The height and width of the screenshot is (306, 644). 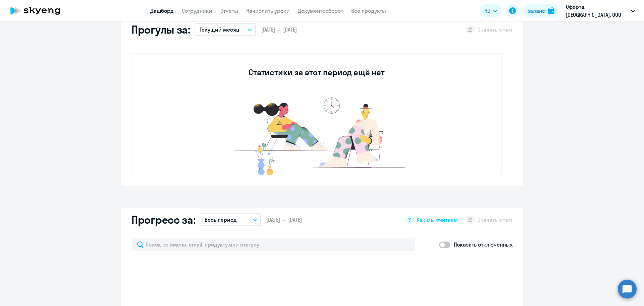 What do you see at coordinates (551, 11) in the screenshot?
I see `img: balance` at bounding box center [551, 11].